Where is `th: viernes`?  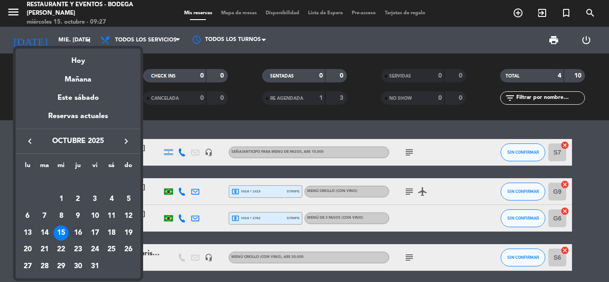
th: viernes is located at coordinates (95, 167).